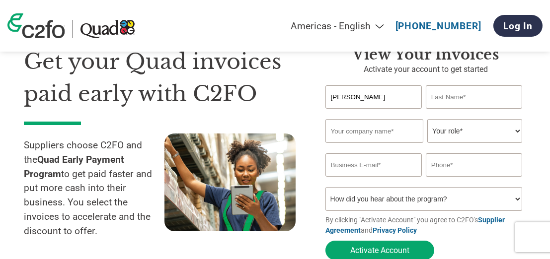  I want to click on input: Your company name*, so click(374, 131).